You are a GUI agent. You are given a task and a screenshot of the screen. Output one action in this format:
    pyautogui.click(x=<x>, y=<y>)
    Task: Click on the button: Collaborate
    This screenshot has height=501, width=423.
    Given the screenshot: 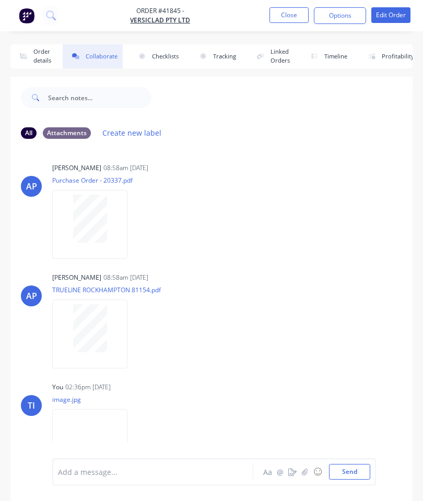 What is the action you would take?
    pyautogui.click(x=92, y=56)
    